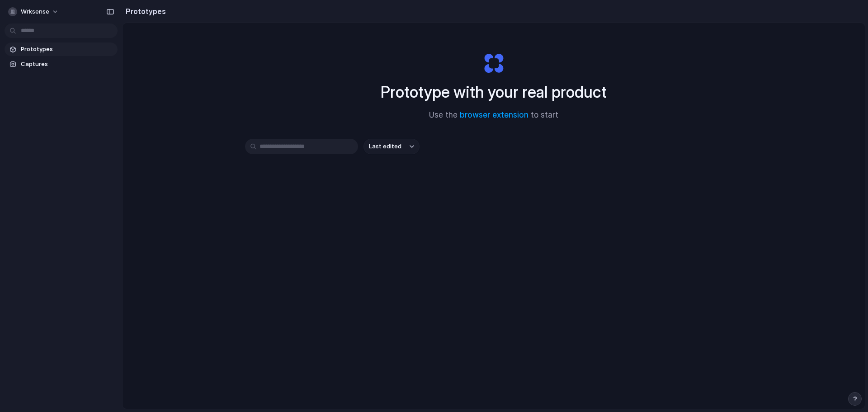 The image size is (868, 412). Describe the element at coordinates (391, 146) in the screenshot. I see `button: Last edited` at that location.